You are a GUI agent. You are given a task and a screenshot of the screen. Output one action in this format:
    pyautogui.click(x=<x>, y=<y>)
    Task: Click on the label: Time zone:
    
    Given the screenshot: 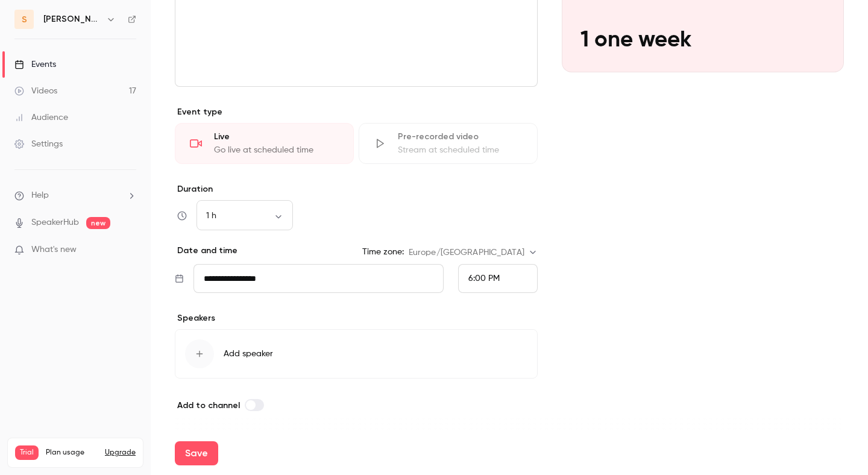 What is the action you would take?
    pyautogui.click(x=383, y=252)
    